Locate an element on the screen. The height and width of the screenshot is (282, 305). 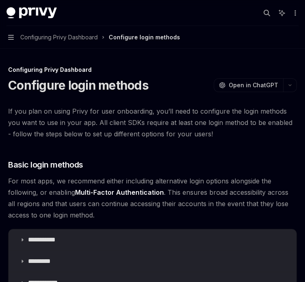
span: For most apps, we recommend either including alternative login options alongside the following, o... is located at coordinates (153, 198).